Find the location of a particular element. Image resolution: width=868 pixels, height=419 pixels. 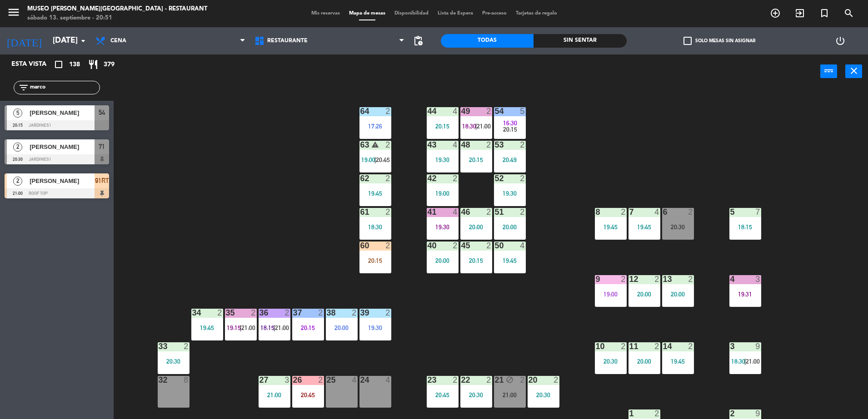

div: 60 is located at coordinates (360, 246).